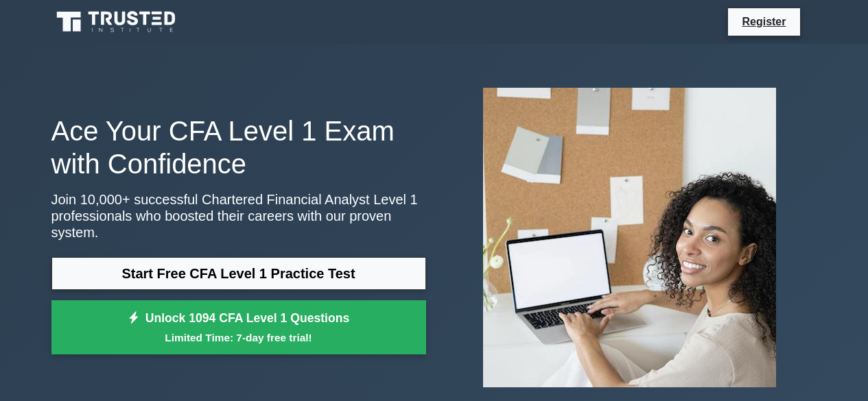 Image resolution: width=868 pixels, height=401 pixels. What do you see at coordinates (239, 273) in the screenshot?
I see `a: Start Free CFA Level 1 Practice Test` at bounding box center [239, 273].